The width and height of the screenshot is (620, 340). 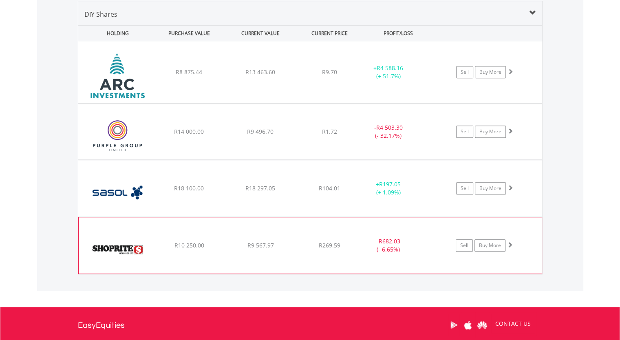 What do you see at coordinates (189, 245) in the screenshot?
I see `span: R10 250.00` at bounding box center [189, 245].